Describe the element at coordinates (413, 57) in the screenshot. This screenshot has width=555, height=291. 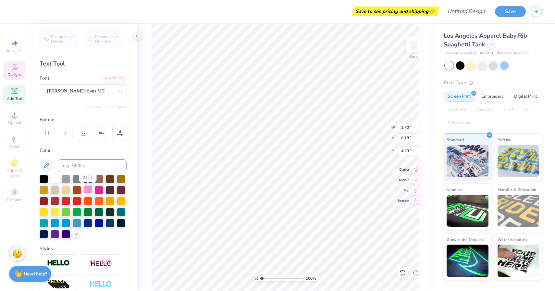
I see `div: Back` at that location.